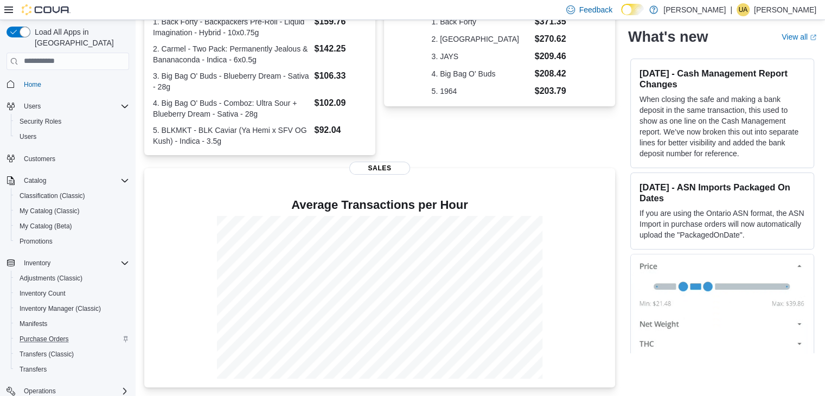  I want to click on a: Home, so click(33, 85).